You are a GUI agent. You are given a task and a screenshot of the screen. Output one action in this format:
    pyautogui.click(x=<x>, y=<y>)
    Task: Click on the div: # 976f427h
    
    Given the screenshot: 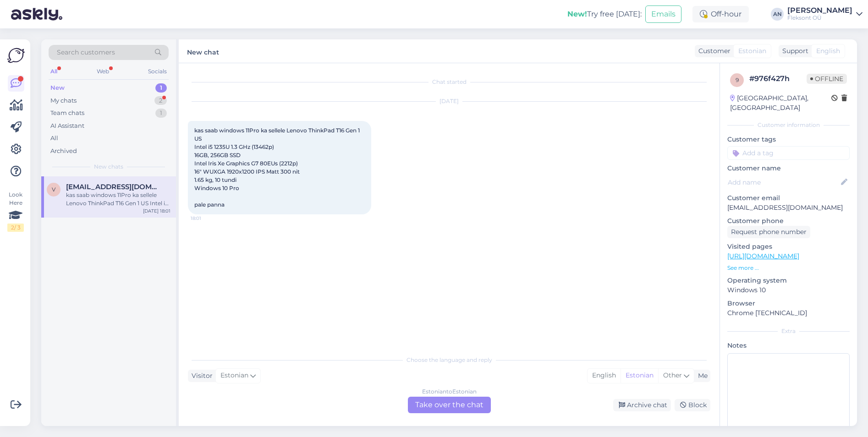 What is the action you would take?
    pyautogui.click(x=778, y=79)
    